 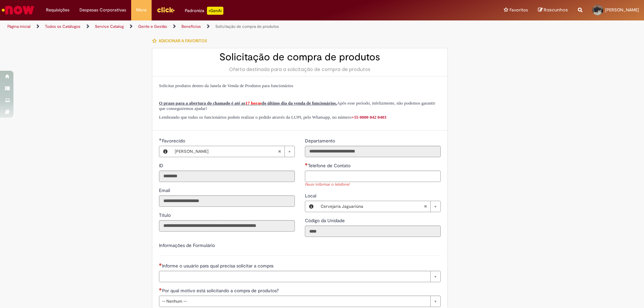 What do you see at coordinates (166, 10) in the screenshot?
I see `img: click_logo_yellow_360x200.png` at bounding box center [166, 10].